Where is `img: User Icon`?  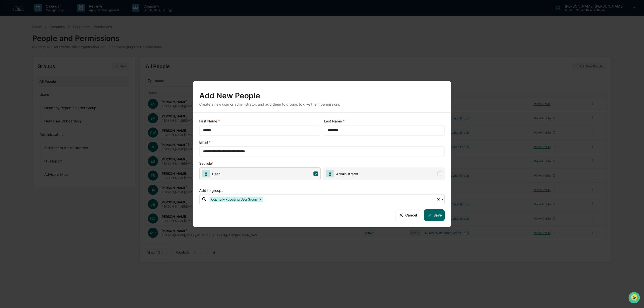
img: User Icon is located at coordinates (206, 173).